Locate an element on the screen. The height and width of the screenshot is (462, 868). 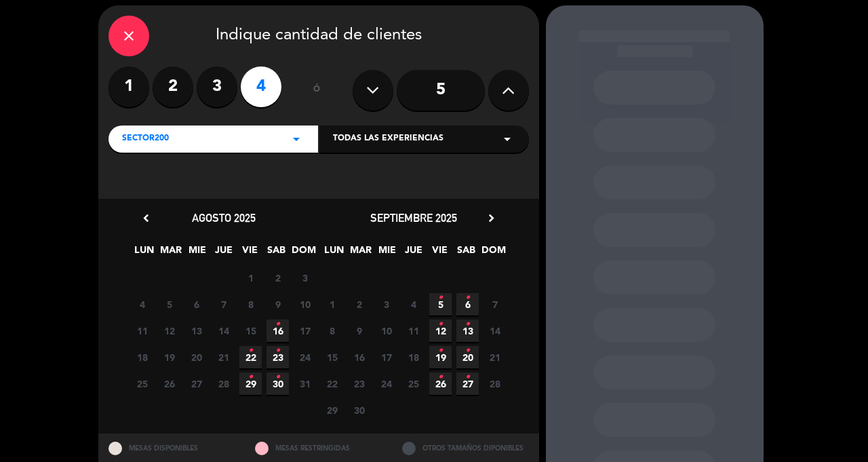
span: 31 is located at coordinates (305, 383).